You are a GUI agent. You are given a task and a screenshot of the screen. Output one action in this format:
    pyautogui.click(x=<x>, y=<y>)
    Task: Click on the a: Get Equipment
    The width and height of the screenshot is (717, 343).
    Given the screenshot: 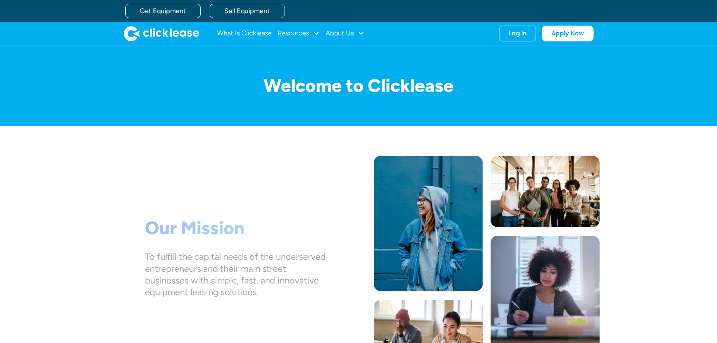 What is the action you would take?
    pyautogui.click(x=163, y=11)
    